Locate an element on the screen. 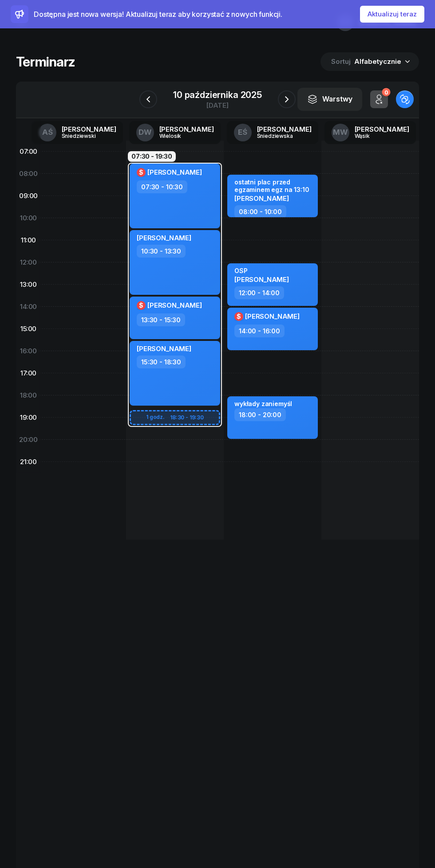  div: Wąsik is located at coordinates (376, 136).